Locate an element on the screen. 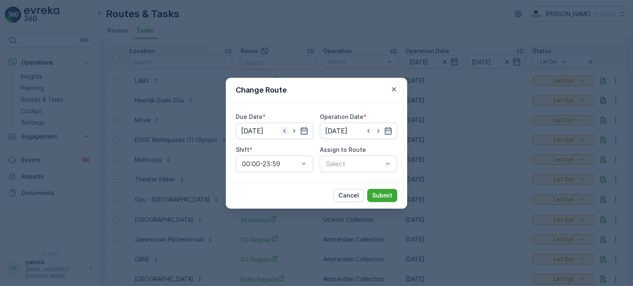 The width and height of the screenshot is (633, 286). label: Shift is located at coordinates (242, 150).